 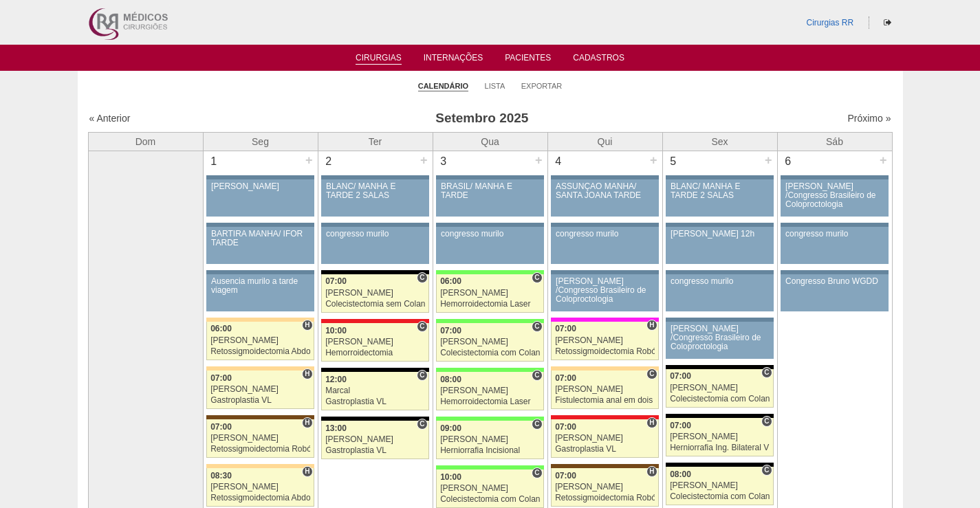 What do you see at coordinates (605, 319) in the screenshot?
I see `div: Key: Pro Matre` at bounding box center [605, 319].